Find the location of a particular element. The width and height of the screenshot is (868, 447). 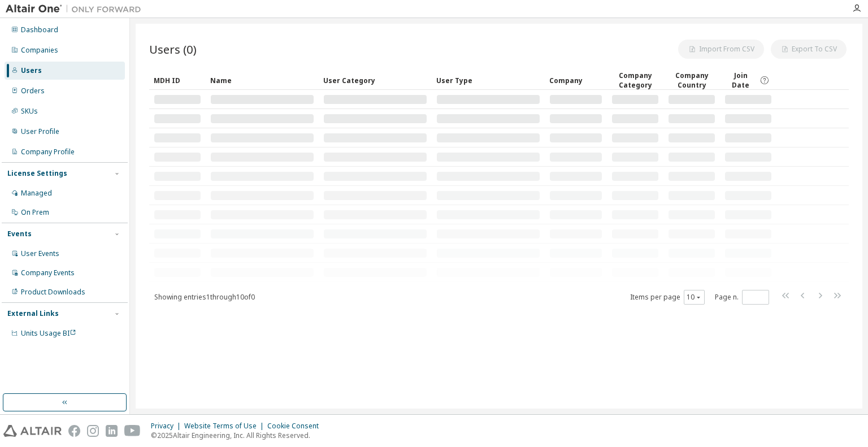

img: youtube.svg is located at coordinates (132, 431).